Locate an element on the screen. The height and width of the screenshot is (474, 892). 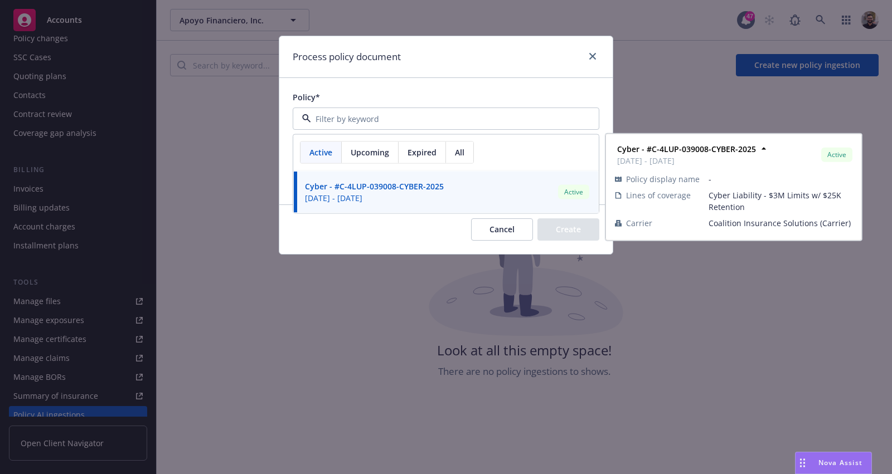
span: Policy display name is located at coordinates (663, 179).